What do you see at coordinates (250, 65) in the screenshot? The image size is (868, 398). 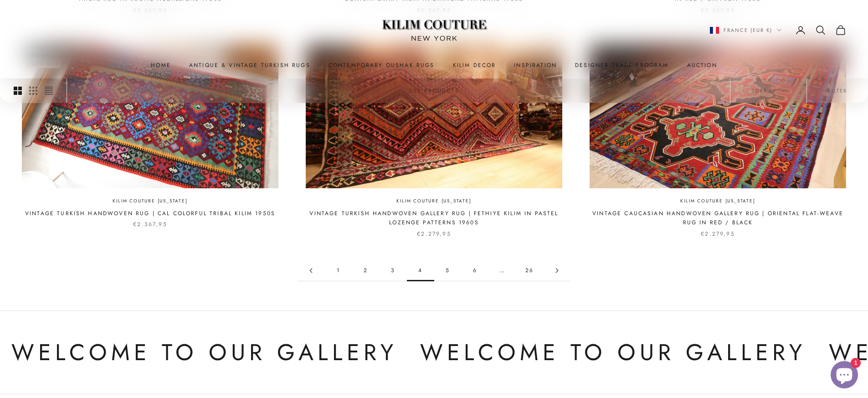 I see `a: Antique & Vintage Turkish Rugs` at bounding box center [250, 65].